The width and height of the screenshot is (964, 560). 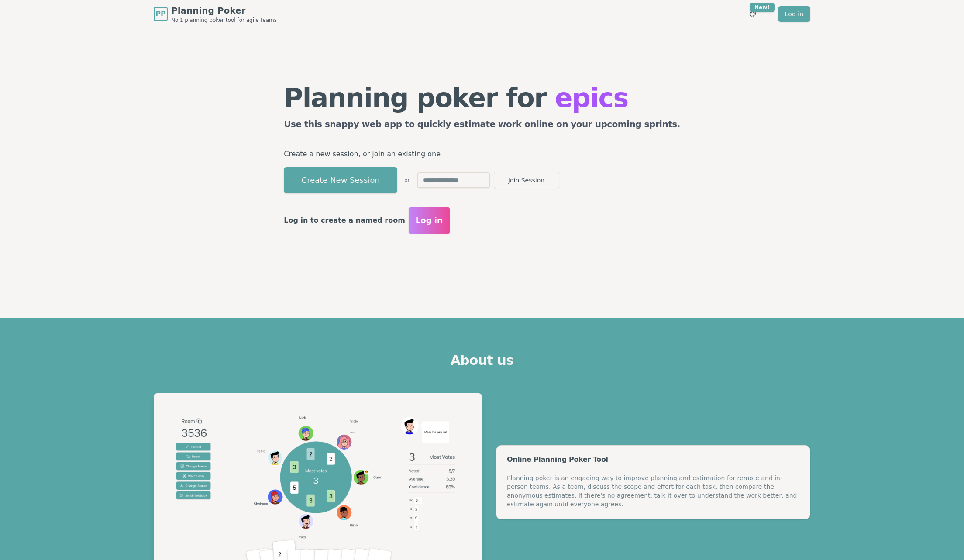 What do you see at coordinates (762, 8) in the screenshot?
I see `div: New!` at bounding box center [762, 8].